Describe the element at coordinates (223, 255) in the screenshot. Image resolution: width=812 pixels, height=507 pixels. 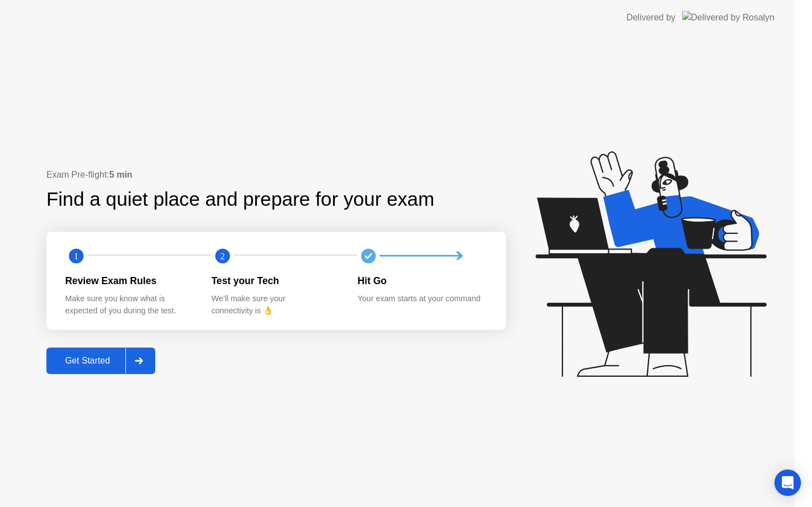
I see `text: 2` at that location.